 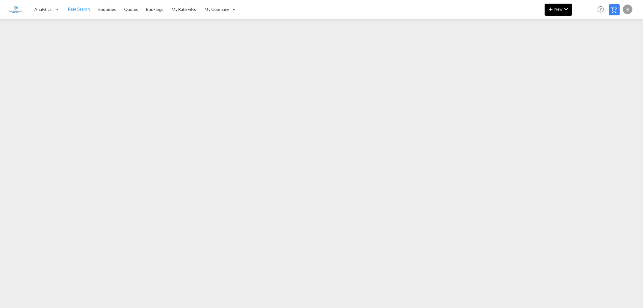 I want to click on span: Bookings, so click(x=155, y=9).